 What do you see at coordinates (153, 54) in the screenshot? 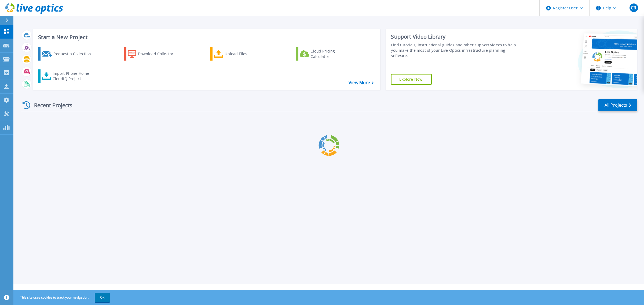
I see `a: Download Collector` at bounding box center [153, 54].